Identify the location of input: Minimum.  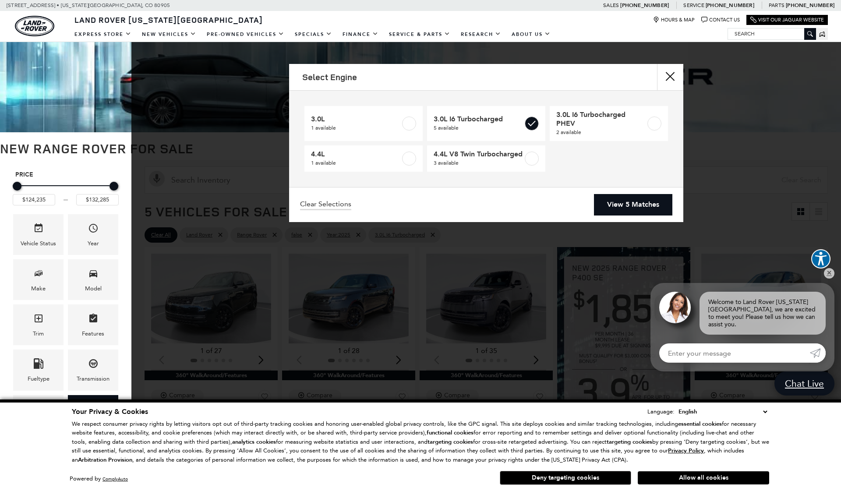
(34, 200).